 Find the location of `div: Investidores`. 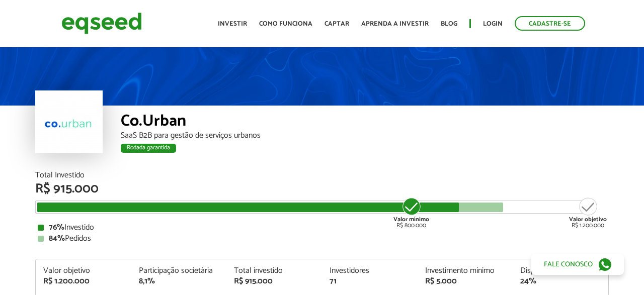

div: Investidores is located at coordinates (370, 271).